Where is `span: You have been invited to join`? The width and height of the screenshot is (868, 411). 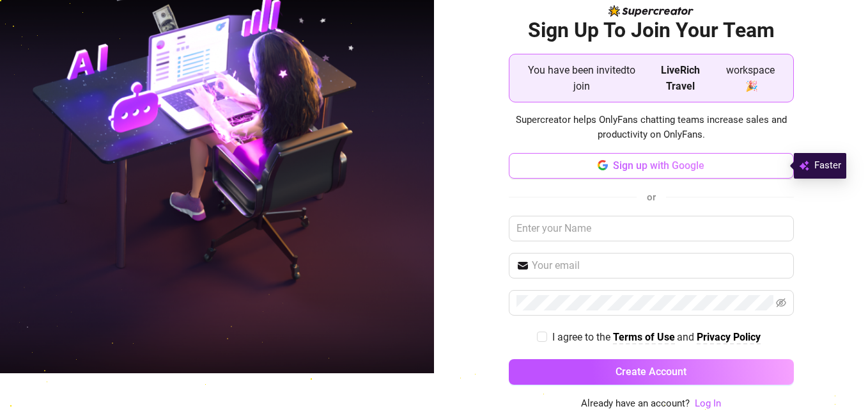
span: You have been invited to join is located at coordinates (582, 78).